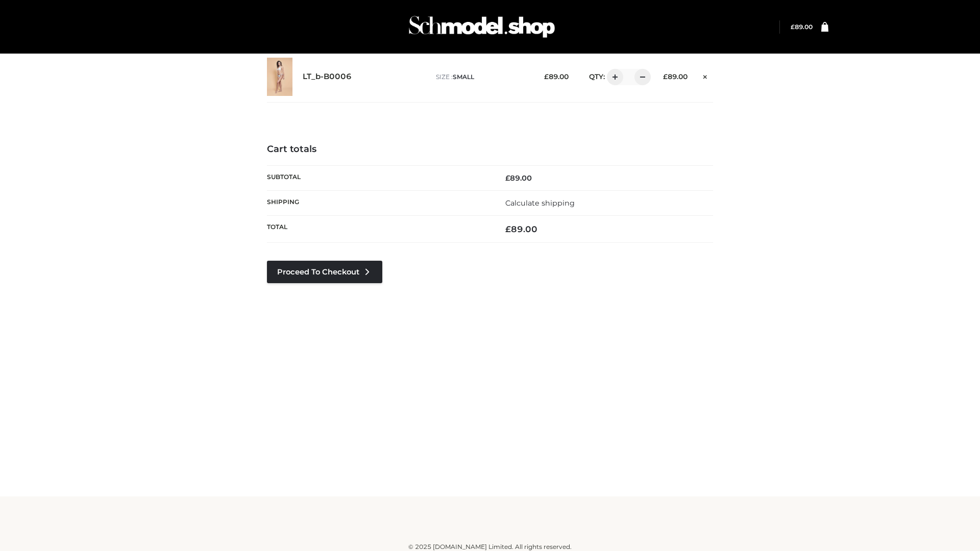 The width and height of the screenshot is (980, 551). Describe the element at coordinates (378, 203) in the screenshot. I see `th: Shipping` at that location.